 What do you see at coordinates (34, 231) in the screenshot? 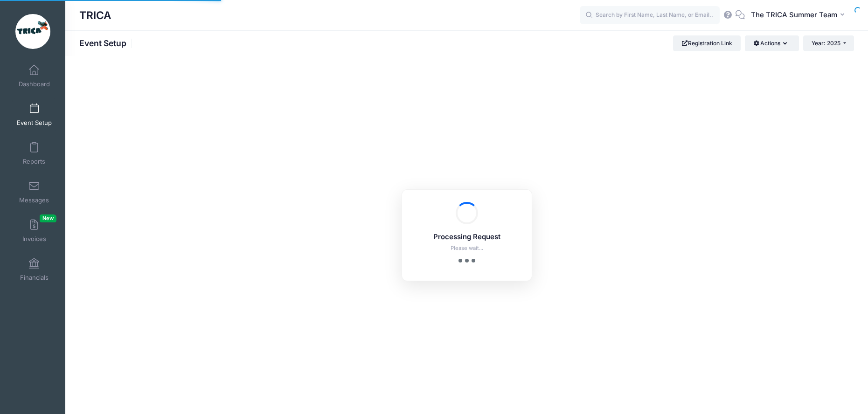
I see `a: InvoicesNew` at bounding box center [34, 231].